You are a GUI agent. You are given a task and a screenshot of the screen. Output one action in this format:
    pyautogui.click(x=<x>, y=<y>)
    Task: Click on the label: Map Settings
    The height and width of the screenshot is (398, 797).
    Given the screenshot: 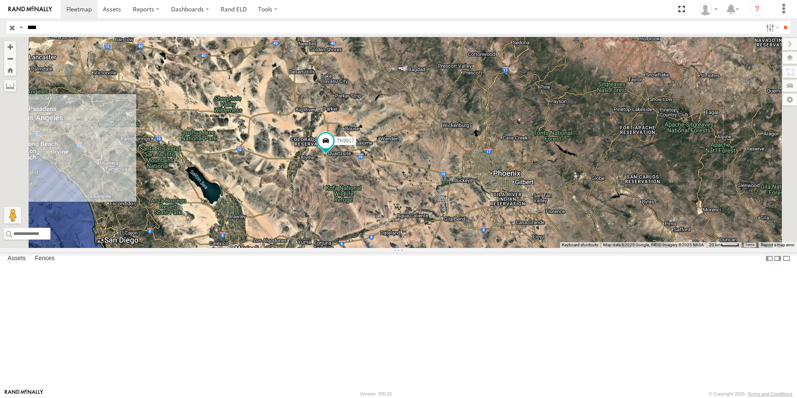 What is the action you would take?
    pyautogui.click(x=790, y=100)
    